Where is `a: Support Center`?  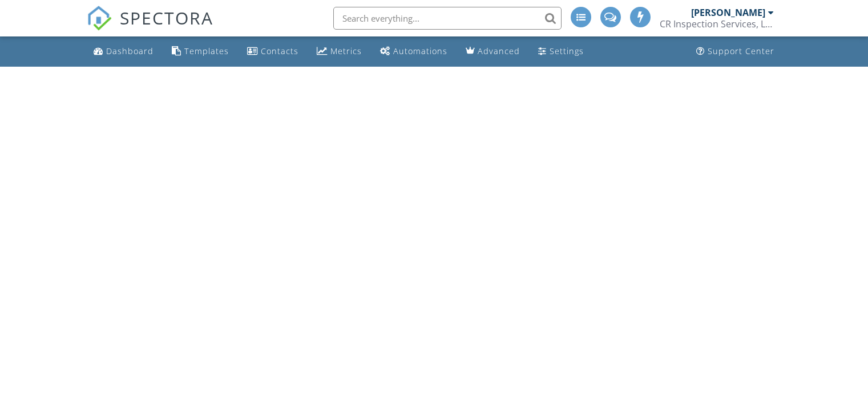 a: Support Center is located at coordinates (735, 52).